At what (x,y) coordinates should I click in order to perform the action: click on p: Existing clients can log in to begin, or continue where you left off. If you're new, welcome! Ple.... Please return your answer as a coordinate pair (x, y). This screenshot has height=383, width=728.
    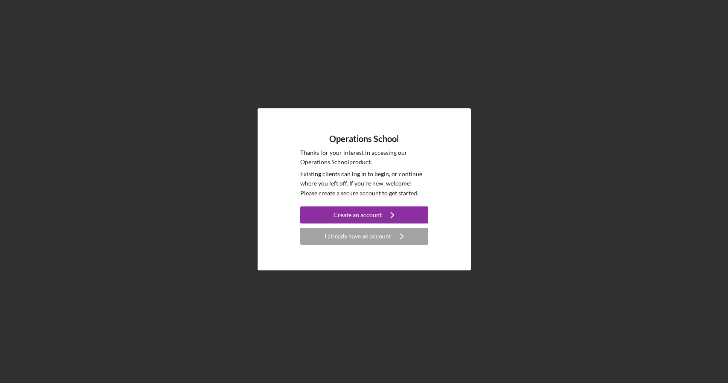
    Looking at the image, I should click on (364, 183).